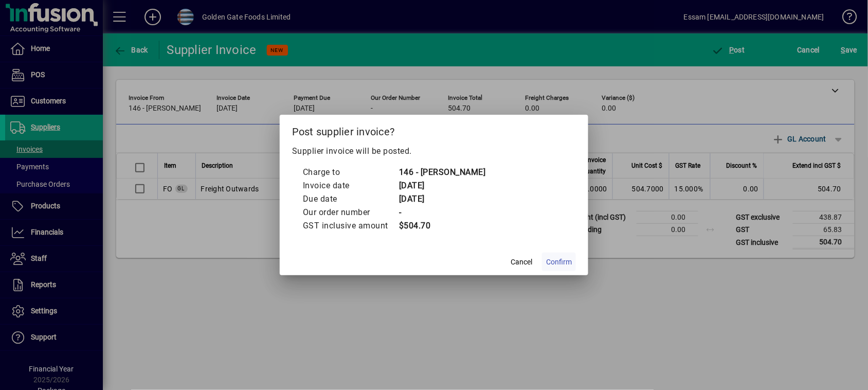 This screenshot has height=390, width=868. Describe the element at coordinates (434, 130) in the screenshot. I see `h2: Post supplier invoice?` at that location.